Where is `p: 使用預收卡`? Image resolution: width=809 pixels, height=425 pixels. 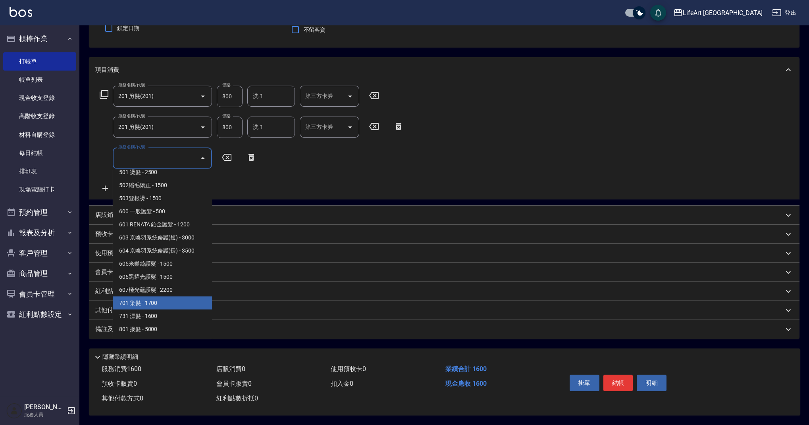
p: 使用預收卡 is located at coordinates (110, 253).